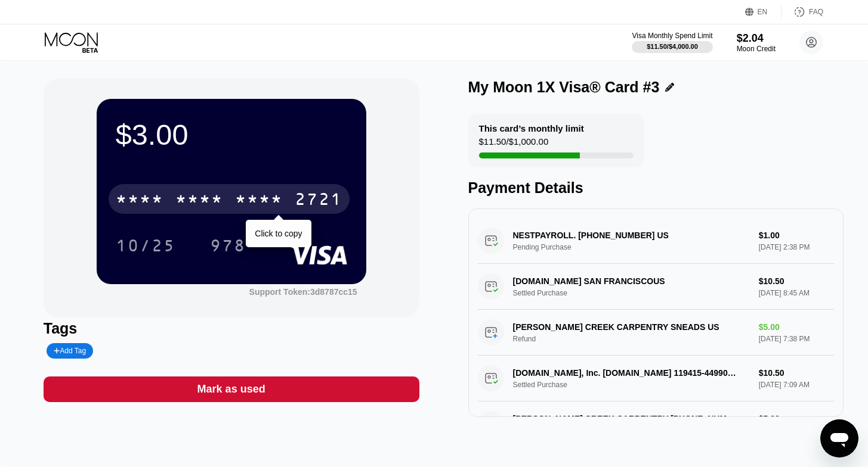 The image size is (868, 467). I want to click on div: Visa Monthly Spend Limit, so click(671, 36).